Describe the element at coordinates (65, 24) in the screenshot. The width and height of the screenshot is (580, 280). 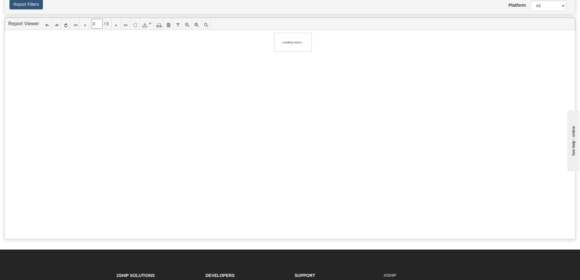
I see `a: Refresh` at that location.